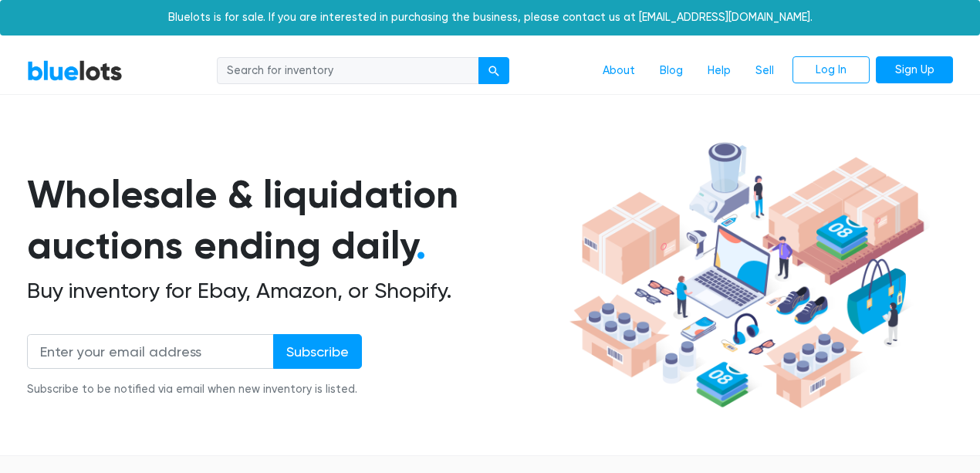  What do you see at coordinates (671, 71) in the screenshot?
I see `a: Blog` at bounding box center [671, 71].